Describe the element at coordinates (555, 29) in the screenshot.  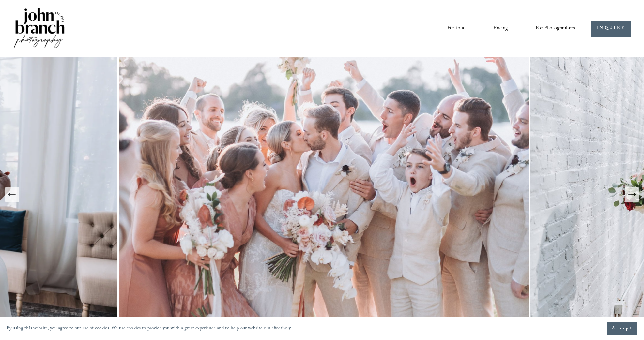
I see `span: For Photographers` at that location.